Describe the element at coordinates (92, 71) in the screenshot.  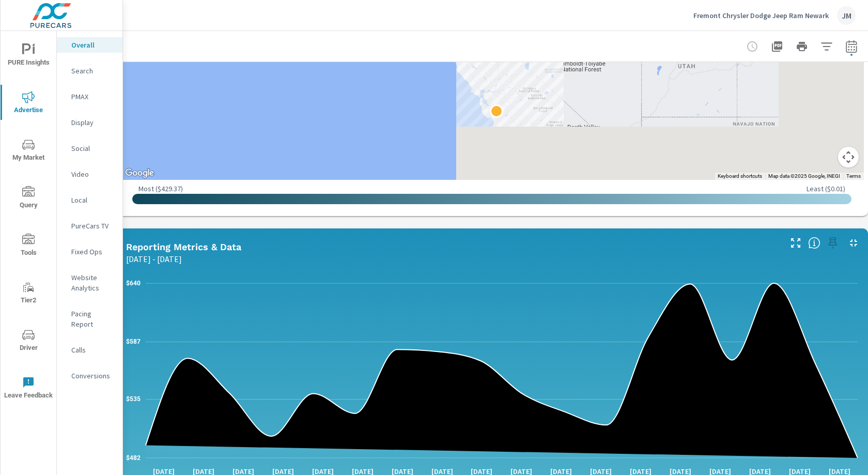
I see `p: Search` at that location.